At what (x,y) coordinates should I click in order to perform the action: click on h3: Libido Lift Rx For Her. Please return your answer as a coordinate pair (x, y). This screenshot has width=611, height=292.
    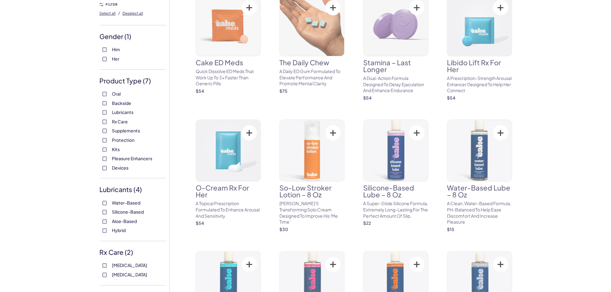
    Looking at the image, I should click on (479, 66).